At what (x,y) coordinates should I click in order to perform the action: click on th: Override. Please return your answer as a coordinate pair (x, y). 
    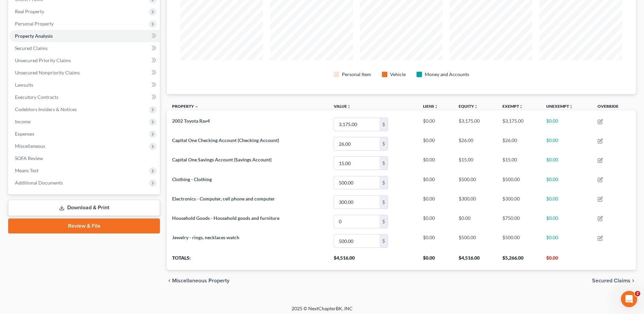
    Looking at the image, I should click on (614, 107).